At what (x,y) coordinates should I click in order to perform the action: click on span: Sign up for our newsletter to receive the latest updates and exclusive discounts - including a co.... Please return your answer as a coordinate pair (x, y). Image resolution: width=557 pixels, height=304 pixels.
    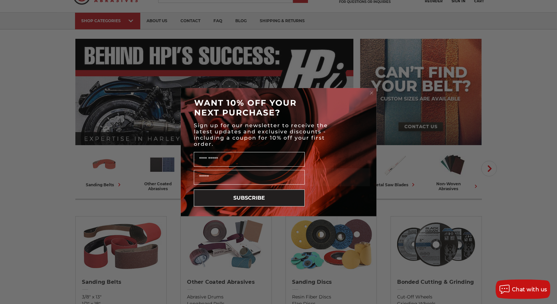
    Looking at the image, I should click on (261, 135).